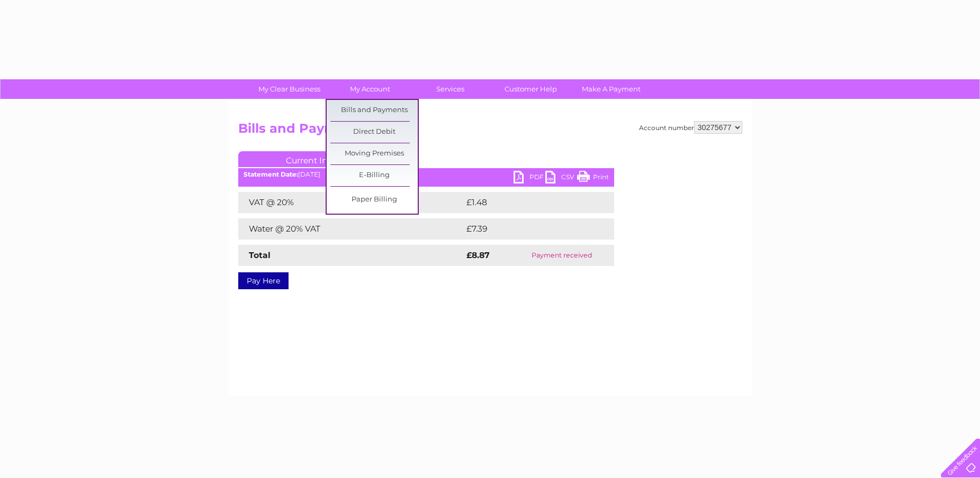  What do you see at coordinates (289, 89) in the screenshot?
I see `a: My Clear Business` at bounding box center [289, 89].